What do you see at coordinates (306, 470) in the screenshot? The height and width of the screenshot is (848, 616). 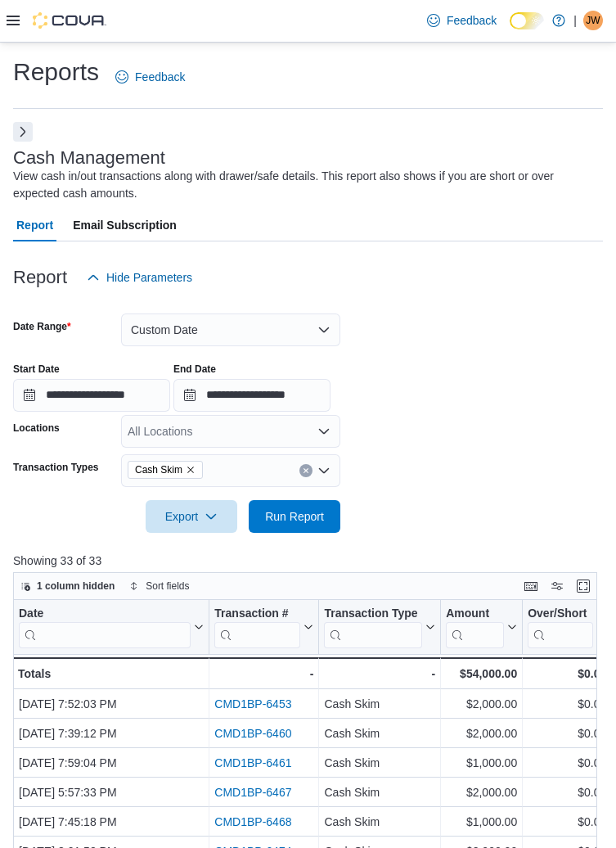 I see `button: Clear input` at bounding box center [306, 470].